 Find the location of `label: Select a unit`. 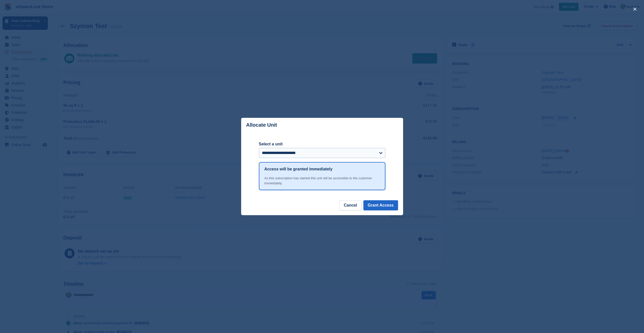

label: Select a unit is located at coordinates (322, 144).